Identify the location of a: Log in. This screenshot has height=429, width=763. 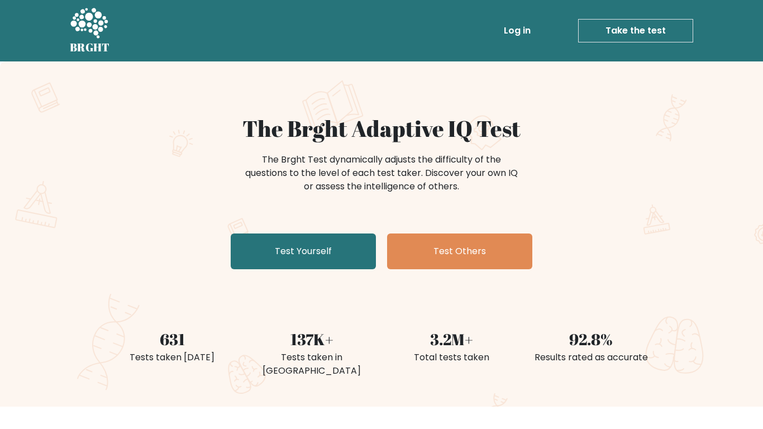
(517, 31).